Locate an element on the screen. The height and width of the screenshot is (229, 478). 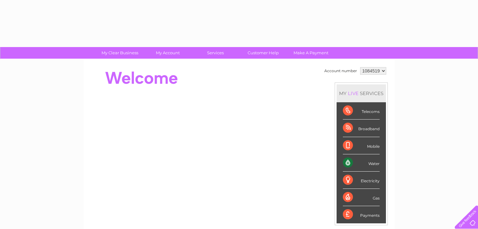
div: Telecoms is located at coordinates (361, 111).